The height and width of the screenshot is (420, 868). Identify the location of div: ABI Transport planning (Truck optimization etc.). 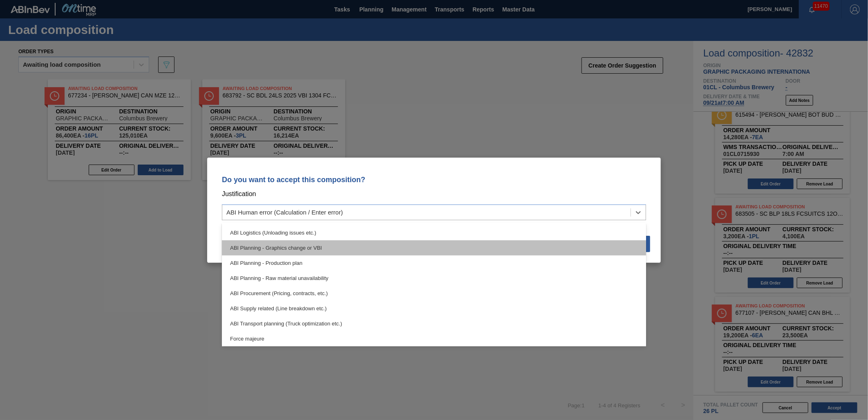
(434, 323).